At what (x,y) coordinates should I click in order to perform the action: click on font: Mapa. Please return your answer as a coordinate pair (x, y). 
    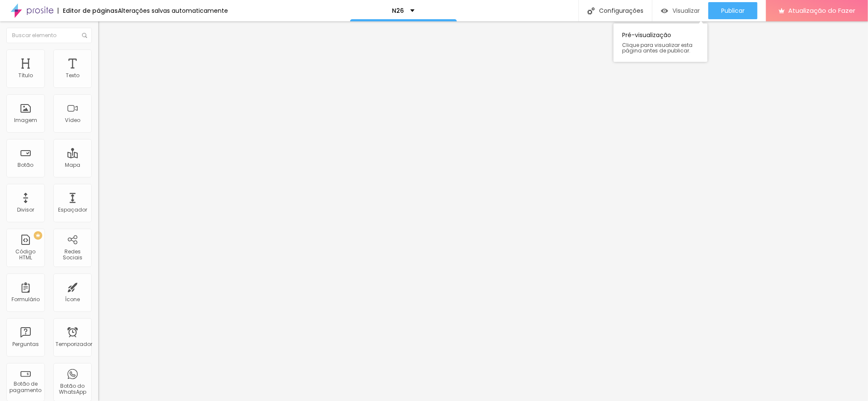
    Looking at the image, I should click on (73, 165).